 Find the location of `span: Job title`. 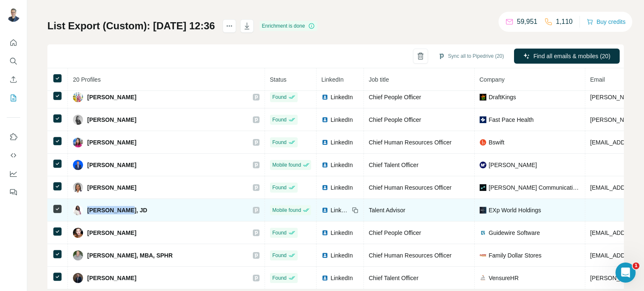

span: Job title is located at coordinates (379, 80).